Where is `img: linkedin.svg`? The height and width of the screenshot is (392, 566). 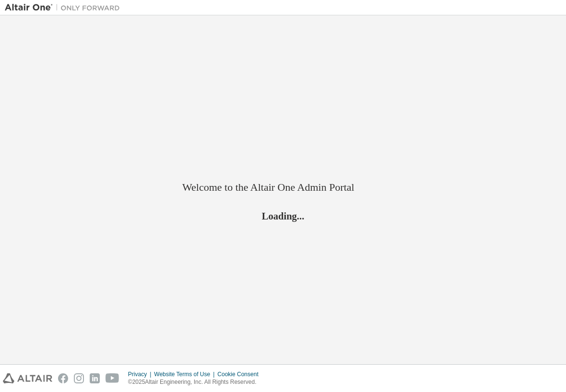 img: linkedin.svg is located at coordinates (95, 378).